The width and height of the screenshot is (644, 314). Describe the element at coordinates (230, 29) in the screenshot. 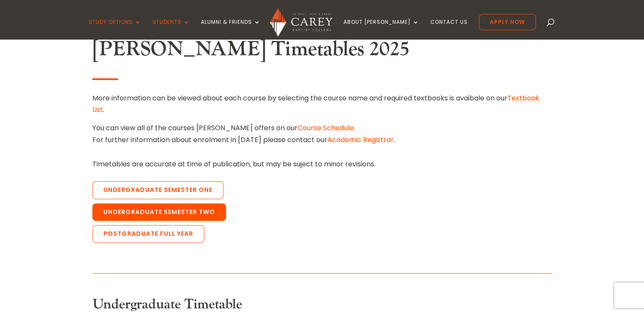

I see `a: Alumni & Friends` at that location.